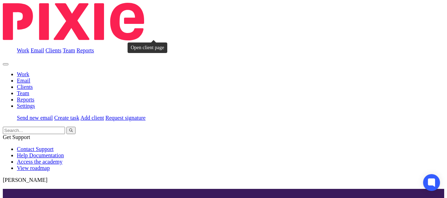  I want to click on a: View roadmap, so click(33, 168).